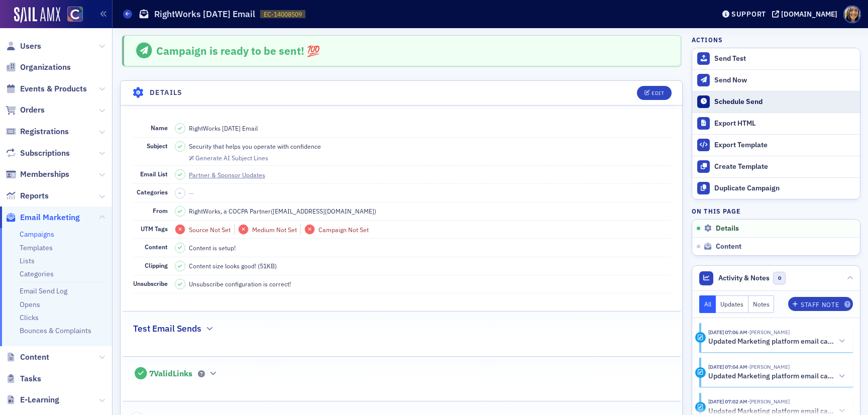 The image size is (868, 415). I want to click on h4: Details, so click(166, 93).